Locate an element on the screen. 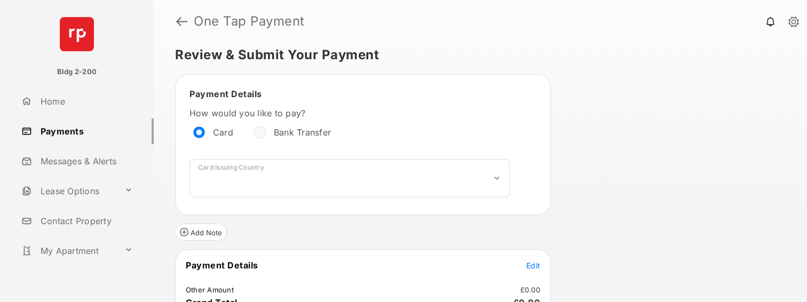 The image size is (807, 302). a: My Apartment is located at coordinates (68, 251).